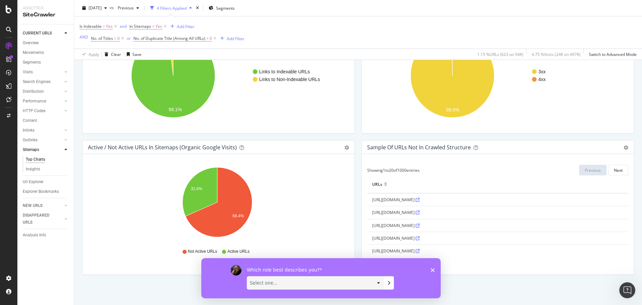 This screenshot has height=305, width=642. I want to click on a: DISAPPEARED URLS, so click(42, 219).